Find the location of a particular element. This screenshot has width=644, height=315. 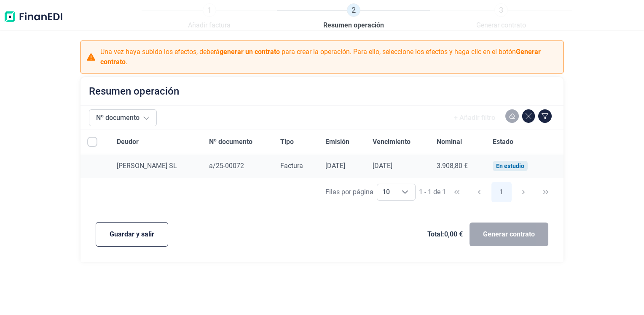

button: Page 1 is located at coordinates (502, 192).